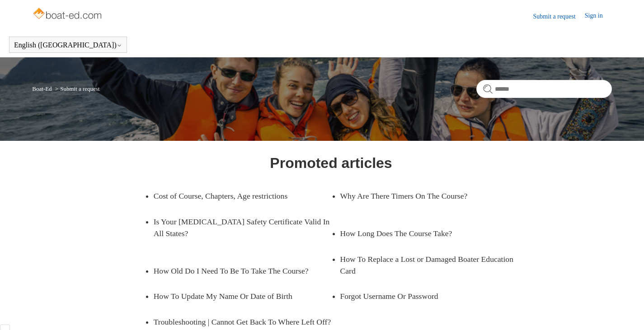 This screenshot has height=330, width=644. What do you see at coordinates (331, 163) in the screenshot?
I see `h1: Promoted articles` at bounding box center [331, 163].